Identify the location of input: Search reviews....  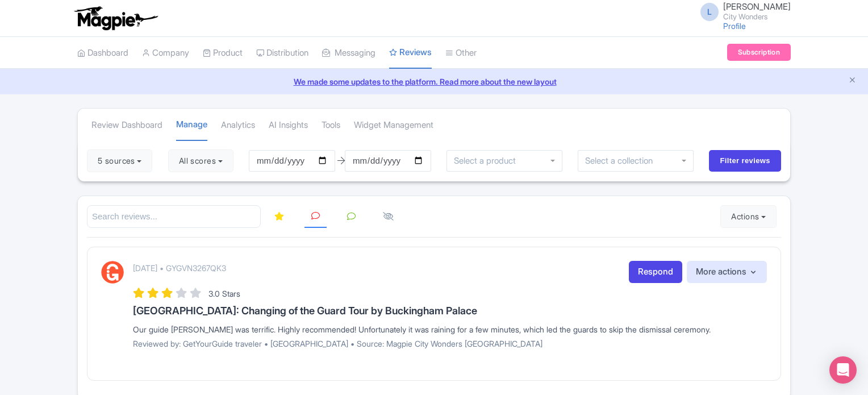
(174, 217).